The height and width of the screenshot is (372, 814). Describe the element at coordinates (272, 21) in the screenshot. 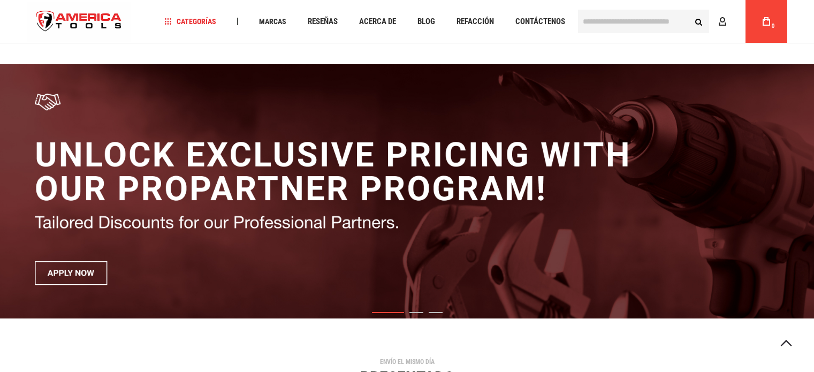

I see `font: Marcas` at that location.